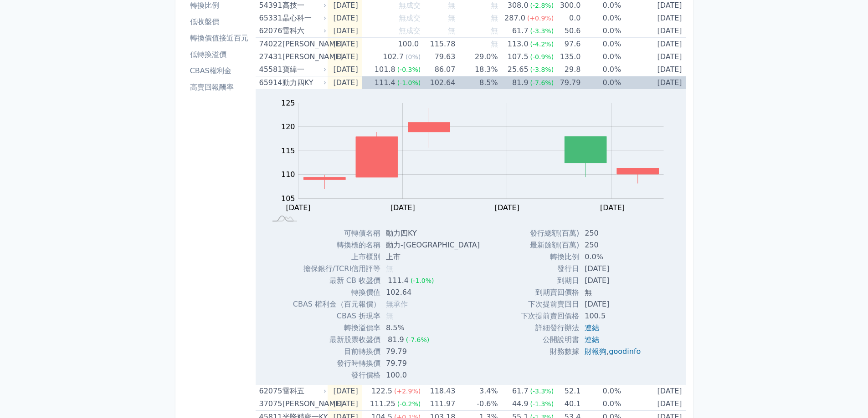  Describe the element at coordinates (613, 245) in the screenshot. I see `td: 250` at that location.